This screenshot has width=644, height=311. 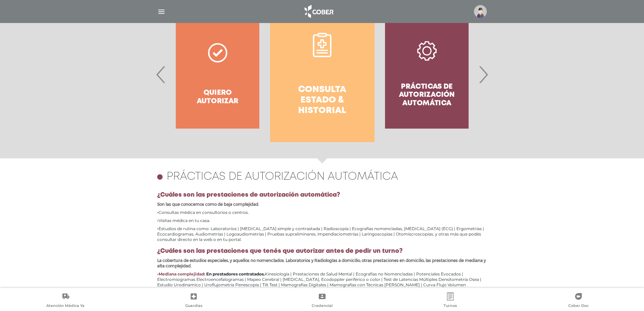 What do you see at coordinates (323, 282) in the screenshot?
I see `li: Kinesiología | Prestaciones de Salud Mental | Ecografías no Nomencladas | Potenciales Evocados | ...` at bounding box center [323, 282].